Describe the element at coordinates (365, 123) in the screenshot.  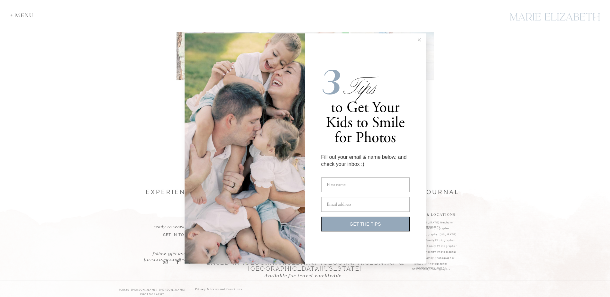
I see `span: to Get Your Kids to Smile for Photos` at that location.